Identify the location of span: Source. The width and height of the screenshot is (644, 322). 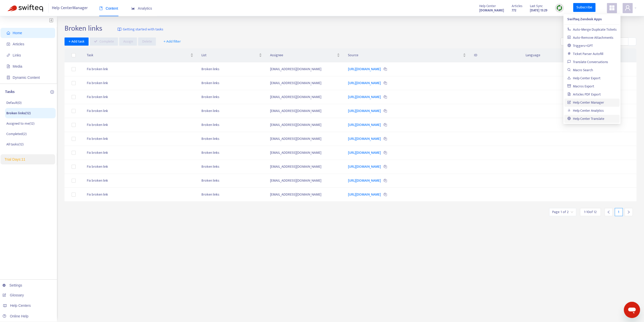
(405, 55).